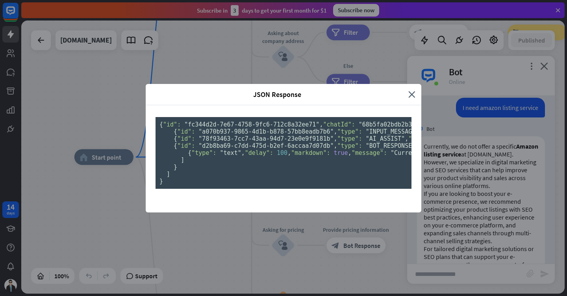 This screenshot has width=567, height=296. I want to click on span: "AI_ASSIST", so click(385, 139).